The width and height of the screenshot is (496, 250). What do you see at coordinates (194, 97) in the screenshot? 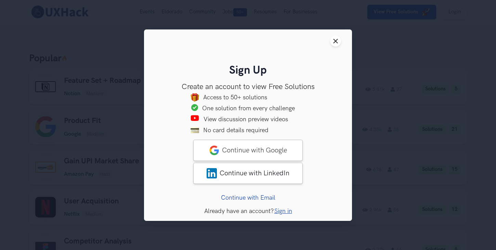
I see `img: Gift` at bounding box center [194, 97].